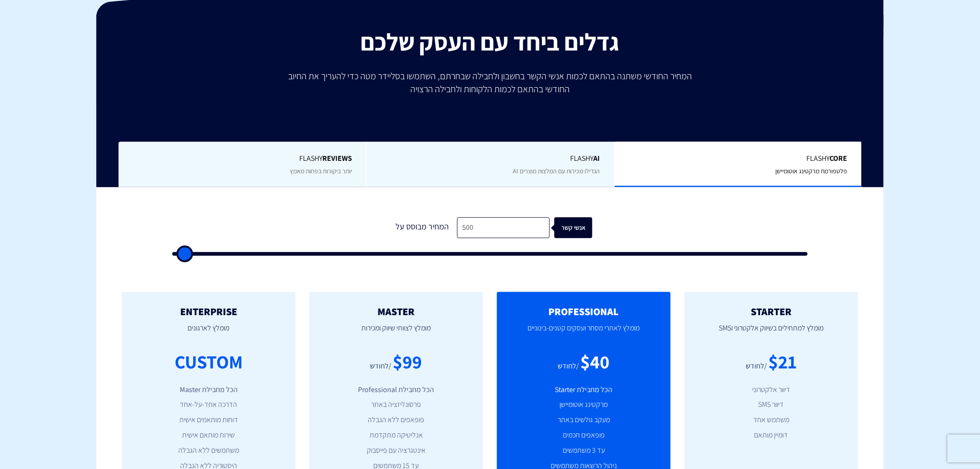 Image resolution: width=980 pixels, height=469 pixels. What do you see at coordinates (556, 171) in the screenshot?
I see `span: הגדילו מכירות עם המלצות מוצרים AI` at bounding box center [556, 171].